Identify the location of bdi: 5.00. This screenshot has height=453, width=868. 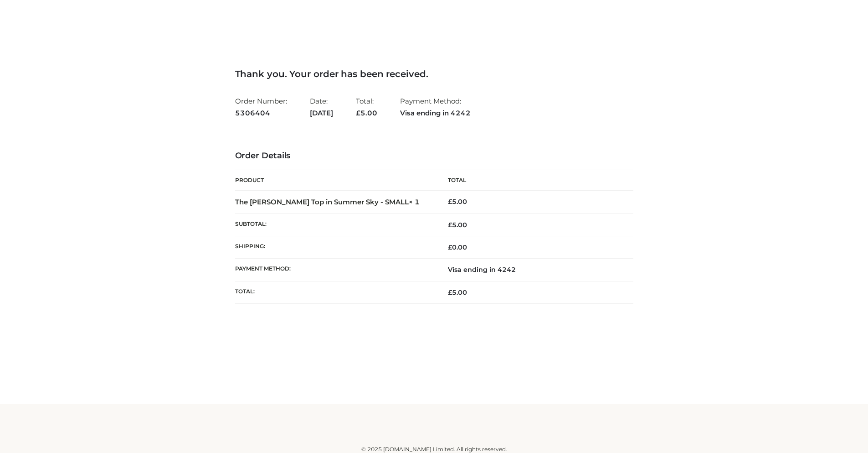
(457, 201).